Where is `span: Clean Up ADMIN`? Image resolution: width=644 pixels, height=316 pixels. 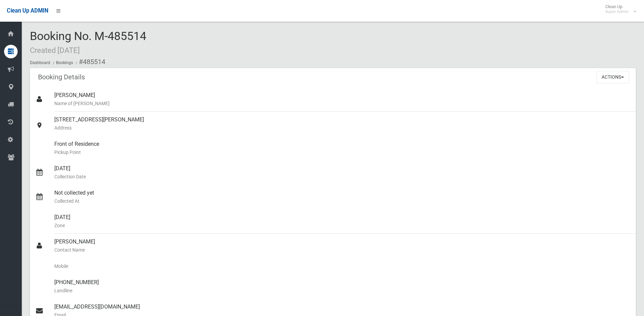
span: Clean Up ADMIN is located at coordinates (27, 11).